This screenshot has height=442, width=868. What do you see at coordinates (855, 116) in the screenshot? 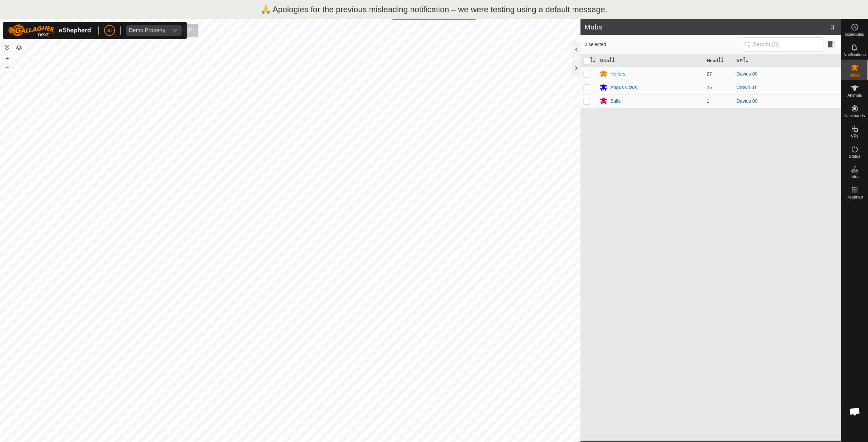
I see `span: Neckbands` at bounding box center [855, 116].